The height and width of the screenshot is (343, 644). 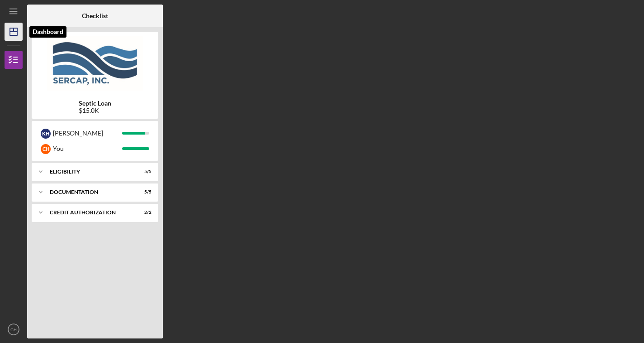 What do you see at coordinates (46, 149) in the screenshot?
I see `div: C H` at bounding box center [46, 149].